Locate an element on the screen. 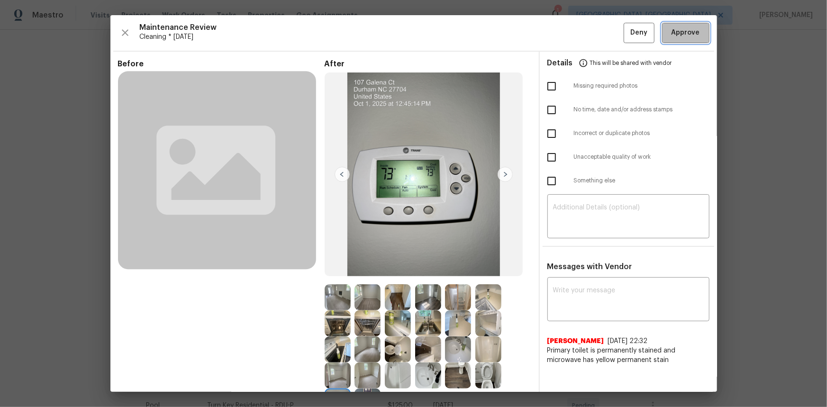 Image resolution: width=827 pixels, height=407 pixels. span: Something else is located at coordinates (642, 181).